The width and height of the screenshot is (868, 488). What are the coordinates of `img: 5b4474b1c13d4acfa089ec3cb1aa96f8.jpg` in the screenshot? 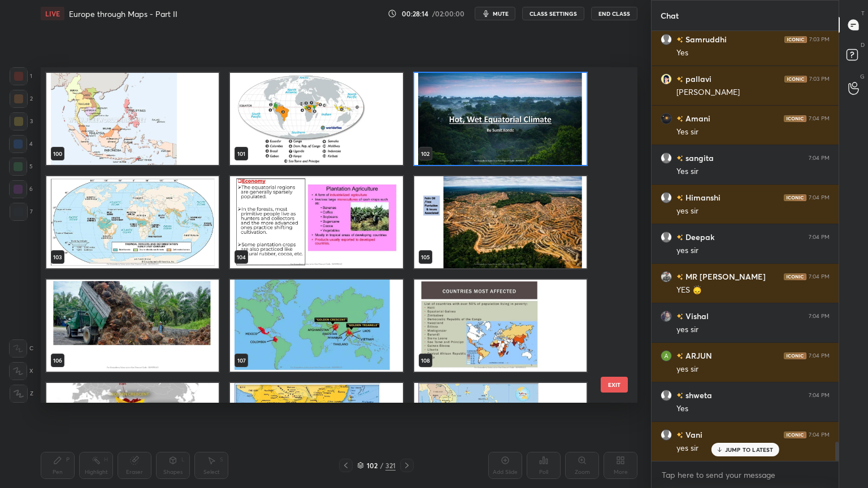 It's located at (666, 277).